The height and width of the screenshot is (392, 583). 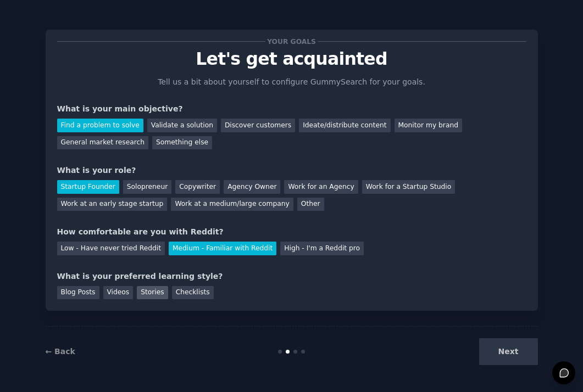 What do you see at coordinates (310, 204) in the screenshot?
I see `div: Other` at bounding box center [310, 204].